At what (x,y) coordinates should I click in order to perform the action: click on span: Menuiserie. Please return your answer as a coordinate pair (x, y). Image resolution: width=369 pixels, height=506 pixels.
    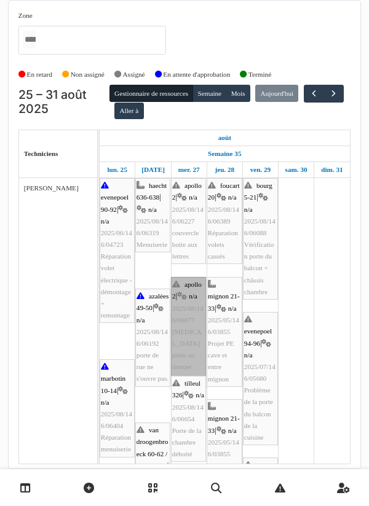
    Looking at the image, I should click on (152, 245).